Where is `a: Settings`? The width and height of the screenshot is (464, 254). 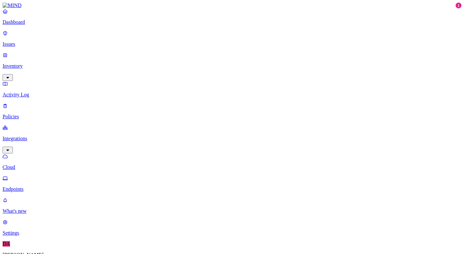
a: Settings is located at coordinates (232, 227).